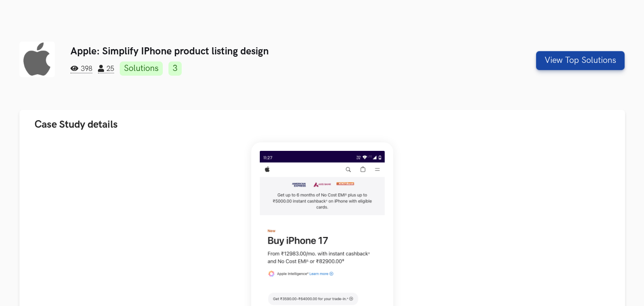  What do you see at coordinates (141, 68) in the screenshot?
I see `a: Solutions` at bounding box center [141, 68].